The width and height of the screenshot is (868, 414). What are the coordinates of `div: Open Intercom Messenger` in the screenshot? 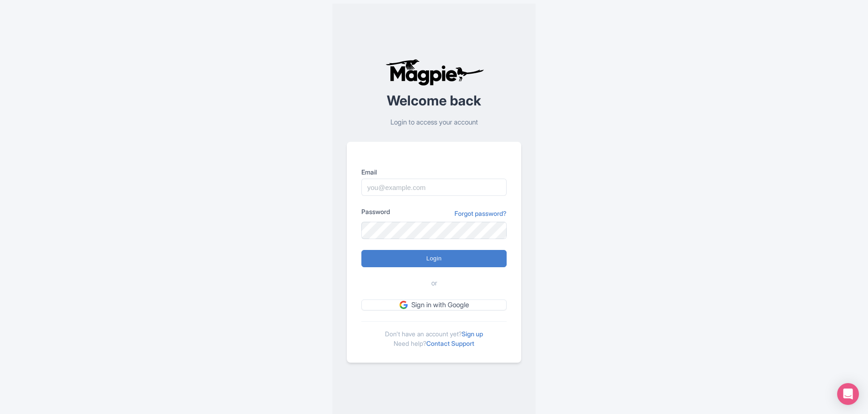 It's located at (848, 394).